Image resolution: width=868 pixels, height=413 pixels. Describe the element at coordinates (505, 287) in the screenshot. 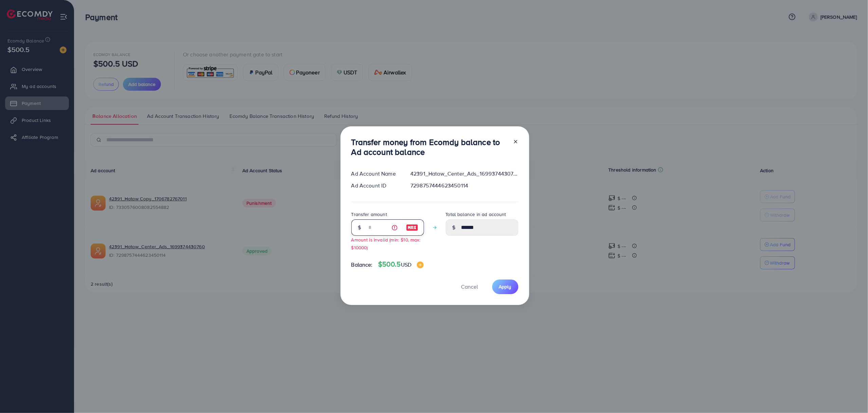

I see `span: Apply` at that location.